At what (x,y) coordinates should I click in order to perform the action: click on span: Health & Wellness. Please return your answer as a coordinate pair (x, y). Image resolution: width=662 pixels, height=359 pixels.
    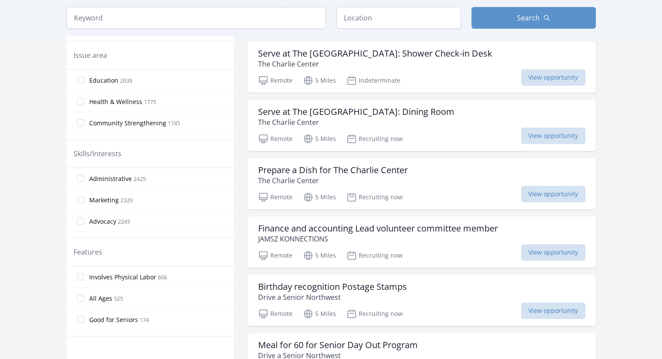
    Looking at the image, I should click on (116, 102).